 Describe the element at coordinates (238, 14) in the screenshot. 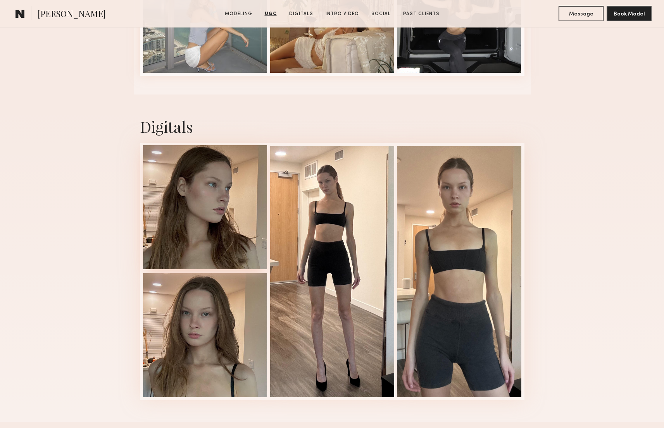

I see `a: Modeling` at that location.